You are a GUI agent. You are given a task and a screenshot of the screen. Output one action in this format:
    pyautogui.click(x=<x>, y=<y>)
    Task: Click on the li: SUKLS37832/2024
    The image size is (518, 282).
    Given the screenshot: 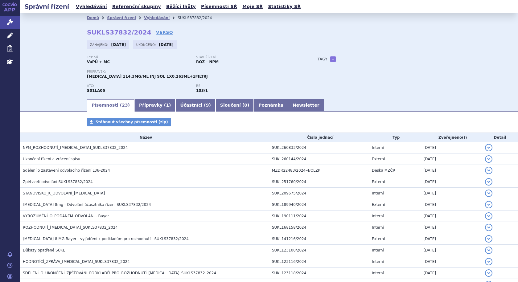 What is the action you would take?
    pyautogui.click(x=199, y=18)
    